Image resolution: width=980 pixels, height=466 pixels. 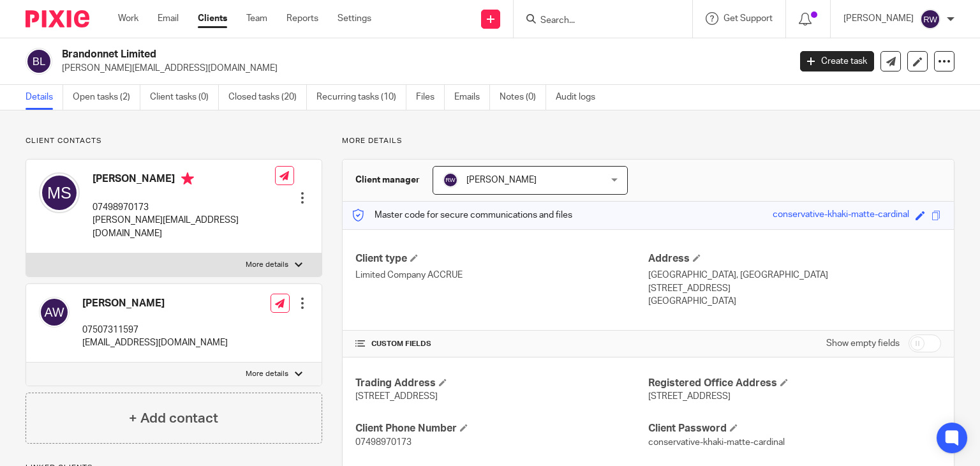 What do you see at coordinates (361, 97) in the screenshot?
I see `a: Recurring tasks (10)` at bounding box center [361, 97].